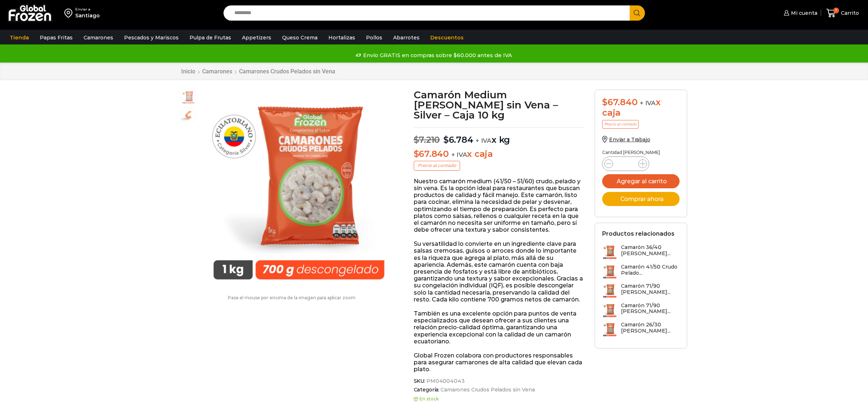 The height and width of the screenshot is (403, 868). Describe the element at coordinates (799, 13) in the screenshot. I see `a: Mi cuenta` at that location.